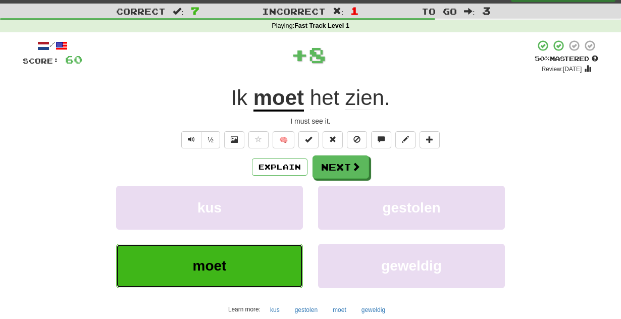 This screenshot has width=621, height=319. I want to click on div: I must see it., so click(311, 121).